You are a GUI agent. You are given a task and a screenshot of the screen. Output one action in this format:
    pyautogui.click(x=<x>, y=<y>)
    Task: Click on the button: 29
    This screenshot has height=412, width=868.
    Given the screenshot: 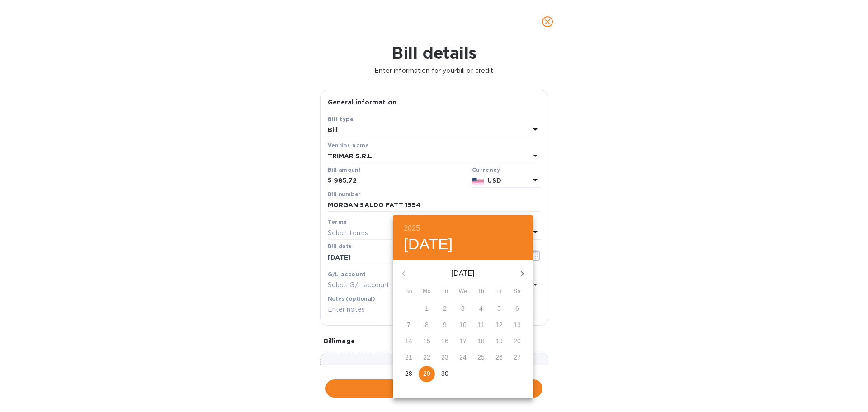 What is the action you would take?
    pyautogui.click(x=427, y=374)
    